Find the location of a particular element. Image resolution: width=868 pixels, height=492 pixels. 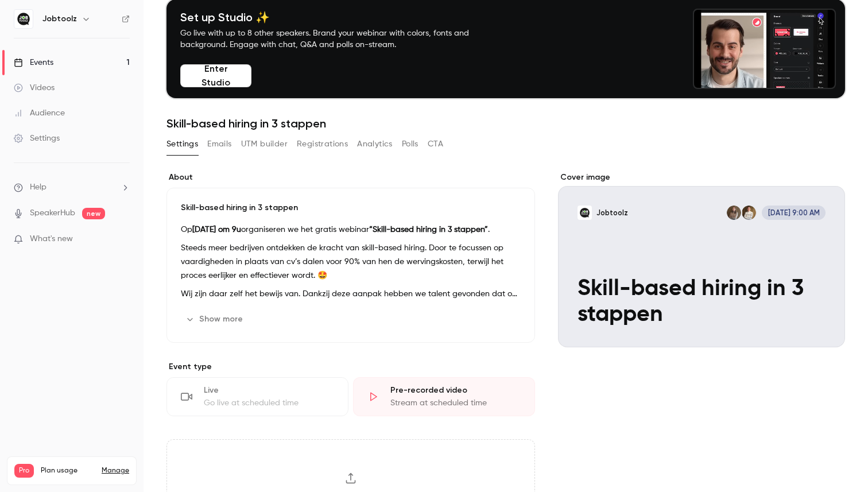

a: Manage is located at coordinates (115, 471).